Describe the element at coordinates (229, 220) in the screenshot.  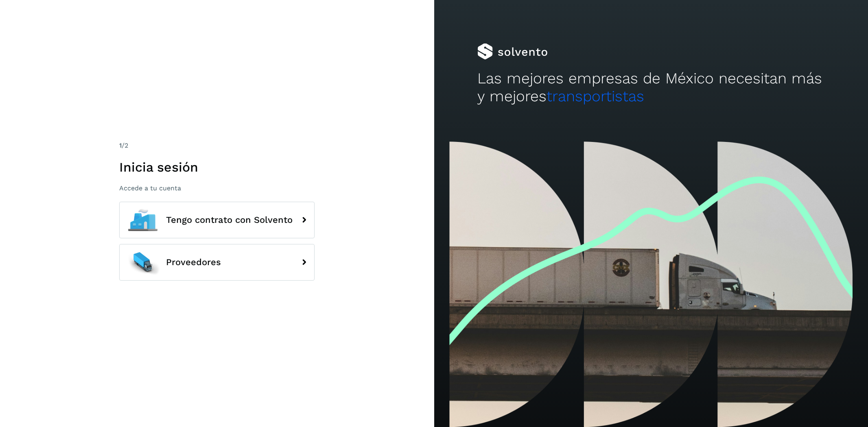
I see `span: Tengo contrato con Solvento` at that location.